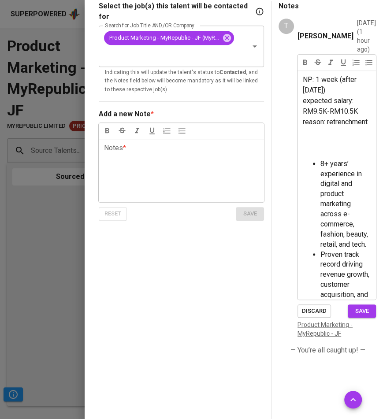 This screenshot has width=383, height=419. I want to click on button: save, so click(362, 311).